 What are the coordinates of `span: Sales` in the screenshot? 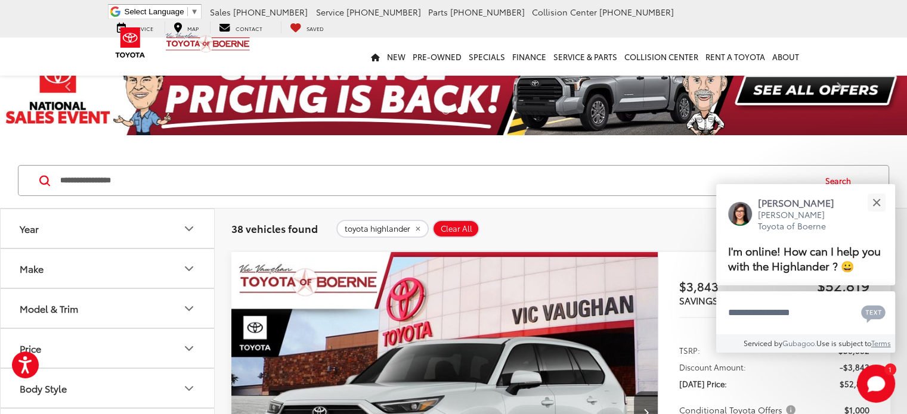 It's located at (220, 12).